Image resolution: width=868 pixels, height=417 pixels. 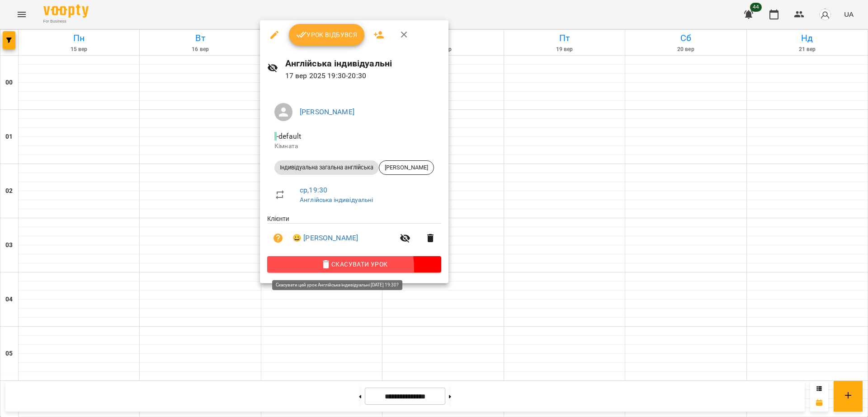 I want to click on p: 17 вер 2025 19:30 - 20:30, so click(x=363, y=76).